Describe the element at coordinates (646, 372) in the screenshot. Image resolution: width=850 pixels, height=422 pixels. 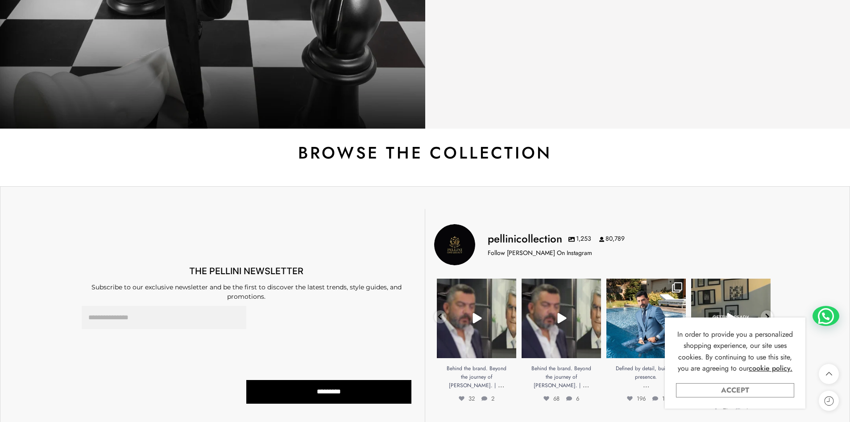
I see `span: Defined by detail, built for presence.` at that location.